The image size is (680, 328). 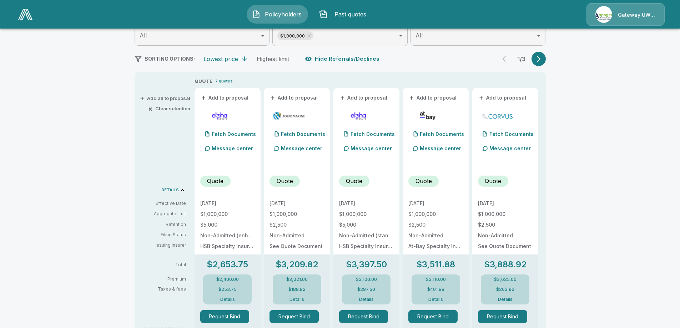 I want to click on p: $188.82, so click(x=297, y=289).